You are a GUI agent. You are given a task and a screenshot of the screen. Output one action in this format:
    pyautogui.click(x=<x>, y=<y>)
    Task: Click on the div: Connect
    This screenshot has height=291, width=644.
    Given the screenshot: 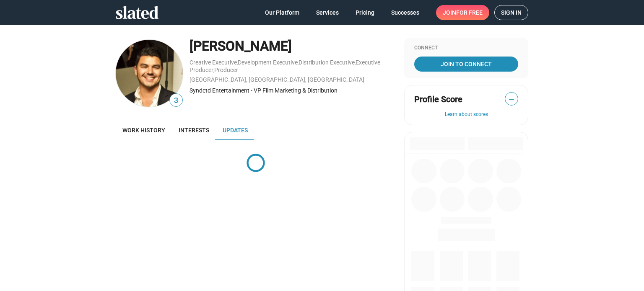 What is the action you would take?
    pyautogui.click(x=466, y=48)
    